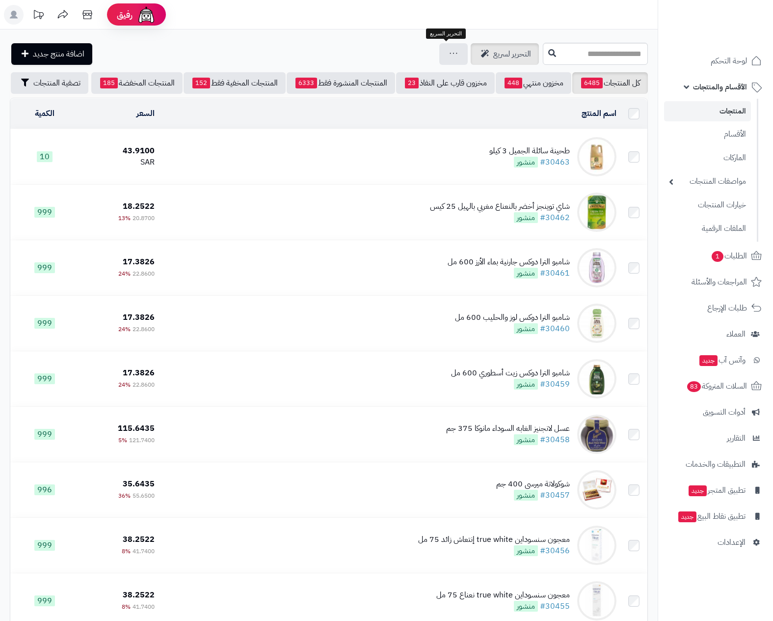 The width and height of the screenshot is (773, 621). I want to click on span: 36%, so click(124, 495).